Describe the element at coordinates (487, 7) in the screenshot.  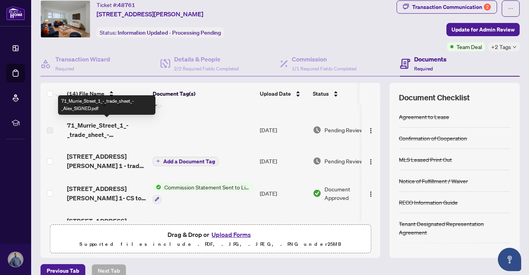
I see `div: 2` at that location.